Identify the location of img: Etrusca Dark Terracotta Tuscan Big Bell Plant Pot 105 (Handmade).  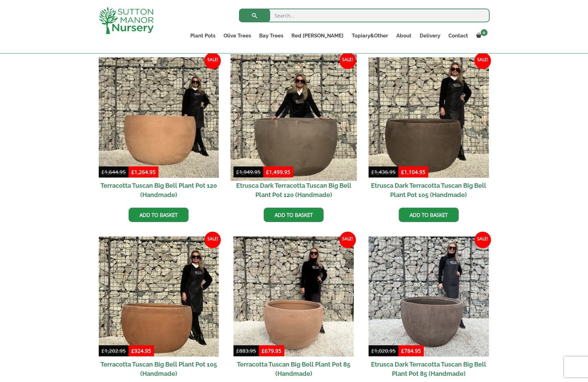
(429, 117).